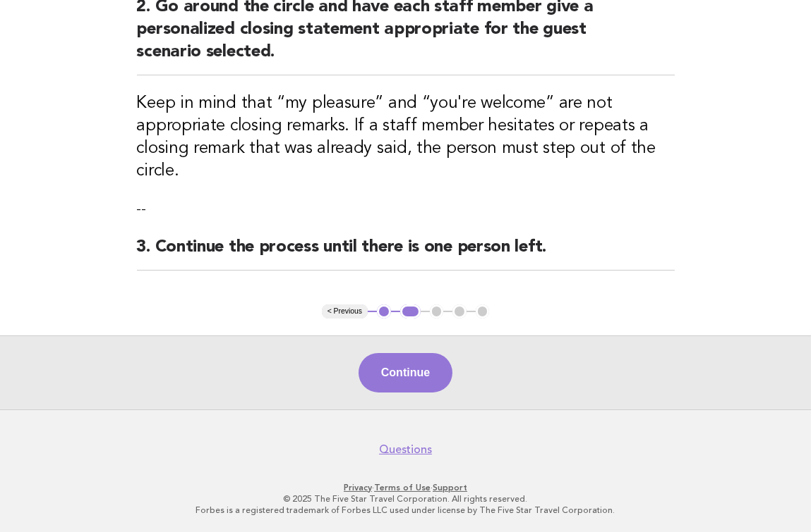 Image resolution: width=811 pixels, height=532 pixels. What do you see at coordinates (406, 373) in the screenshot?
I see `button: Continue` at bounding box center [406, 373].